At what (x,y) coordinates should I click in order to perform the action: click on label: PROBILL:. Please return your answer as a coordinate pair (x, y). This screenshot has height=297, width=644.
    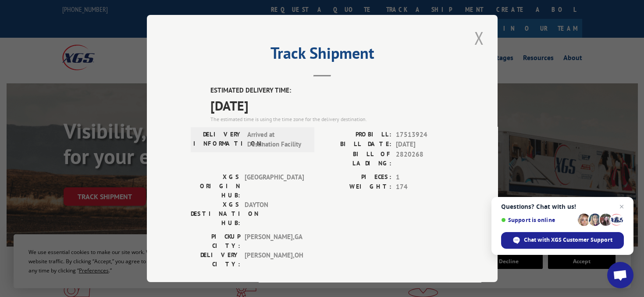
    Looking at the image, I should click on (357, 134).